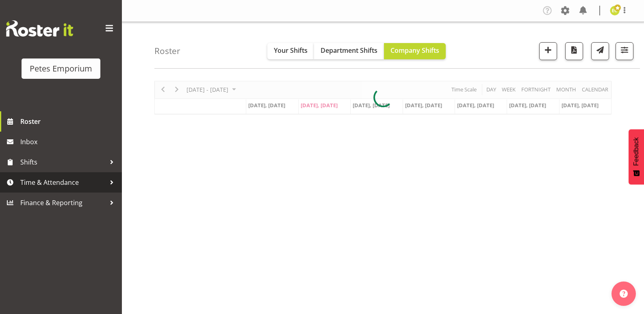 The width and height of the screenshot is (644, 314). Describe the element at coordinates (69, 142) in the screenshot. I see `span: Inbox` at that location.